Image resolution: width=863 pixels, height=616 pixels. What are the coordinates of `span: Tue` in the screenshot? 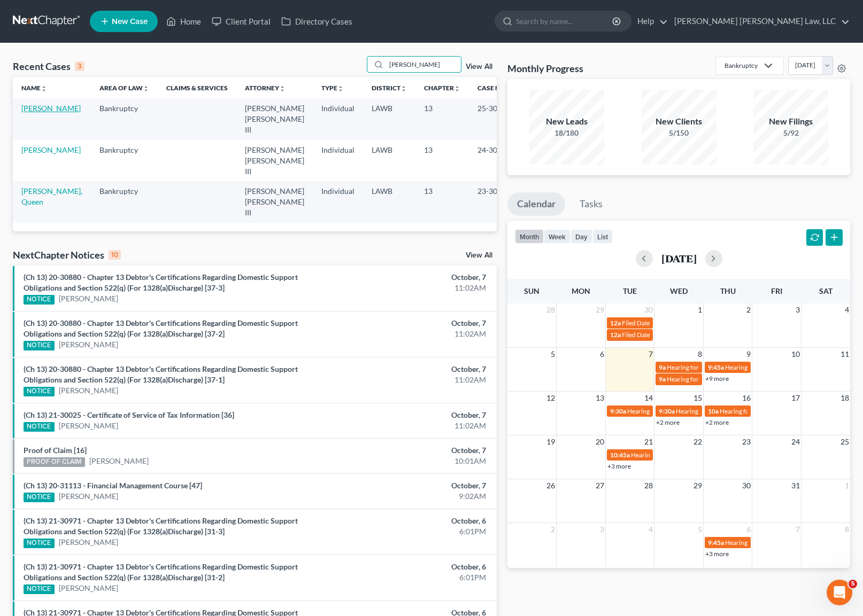 It's located at (630, 290).